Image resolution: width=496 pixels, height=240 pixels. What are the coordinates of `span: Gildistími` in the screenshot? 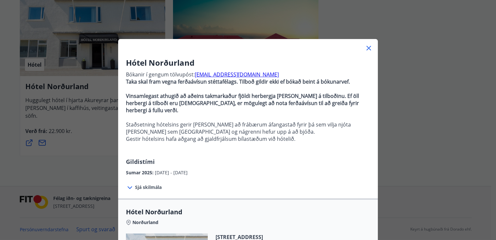 It's located at (140, 161).